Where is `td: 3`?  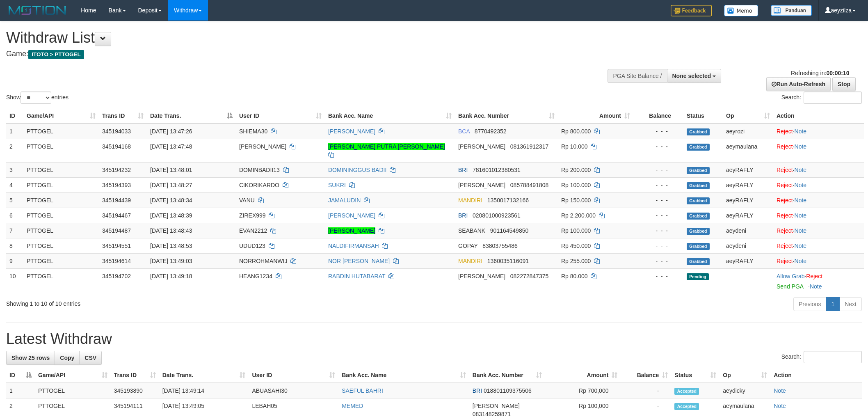 td: 3 is located at coordinates (15, 170).